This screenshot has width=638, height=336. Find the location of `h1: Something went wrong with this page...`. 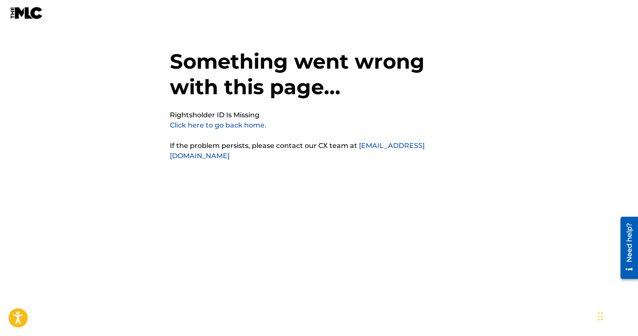

h1: Something went wrong with this page... is located at coordinates (319, 79).